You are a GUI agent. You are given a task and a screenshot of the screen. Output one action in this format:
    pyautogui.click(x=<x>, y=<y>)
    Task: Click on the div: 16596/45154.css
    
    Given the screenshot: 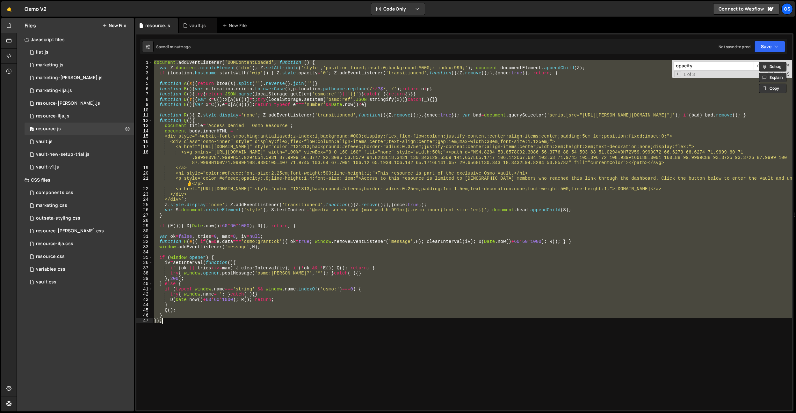 What is the action you would take?
    pyautogui.click(x=79, y=269)
    